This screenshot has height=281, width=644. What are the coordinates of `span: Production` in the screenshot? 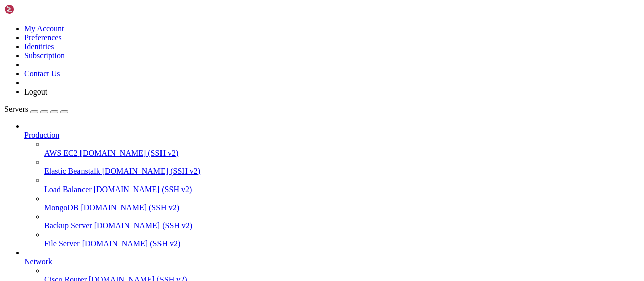 It's located at (41, 135).